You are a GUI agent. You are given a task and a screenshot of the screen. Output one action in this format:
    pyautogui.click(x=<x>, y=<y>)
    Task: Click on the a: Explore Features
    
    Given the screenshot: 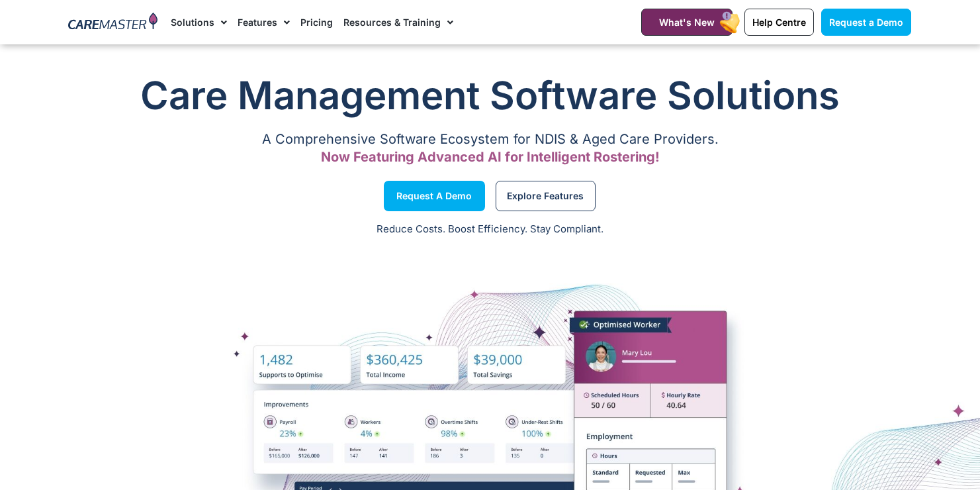 What is the action you would take?
    pyautogui.click(x=546, y=196)
    